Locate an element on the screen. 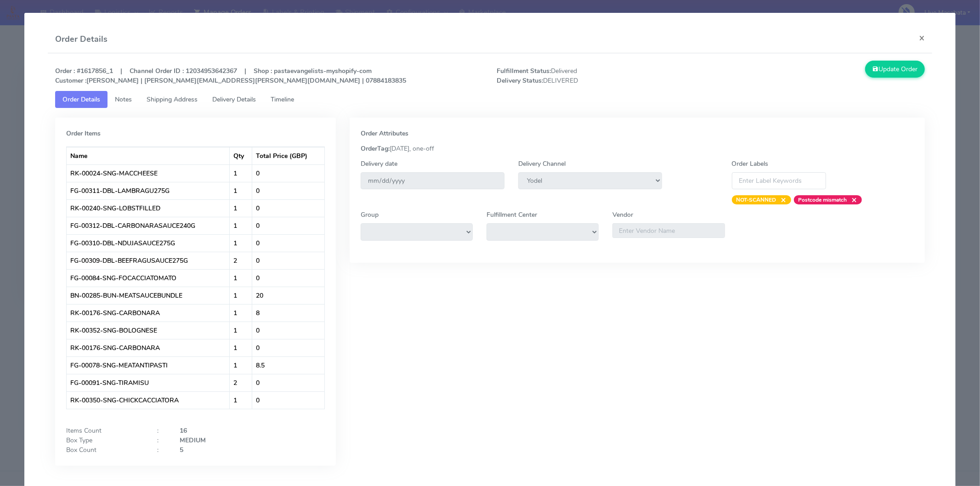 The height and width of the screenshot is (486, 980). th: Qty is located at coordinates (241, 155).